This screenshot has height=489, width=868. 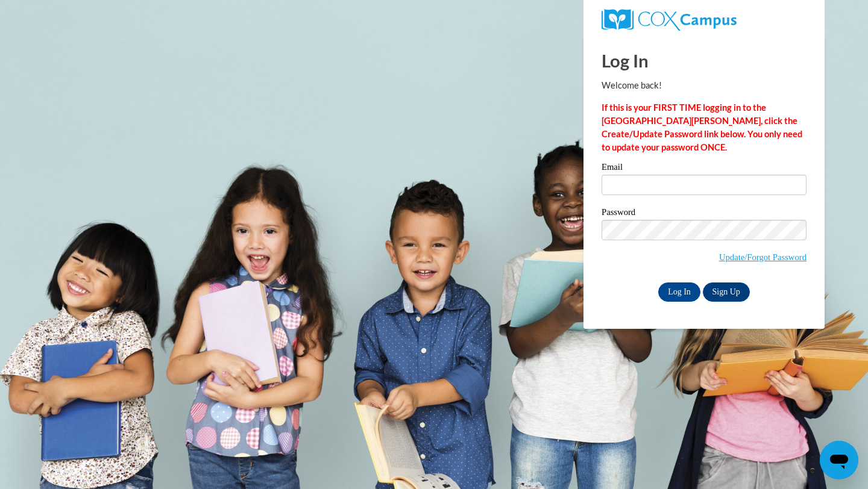 What do you see at coordinates (704, 169) in the screenshot?
I see `label: Email` at bounding box center [704, 169].